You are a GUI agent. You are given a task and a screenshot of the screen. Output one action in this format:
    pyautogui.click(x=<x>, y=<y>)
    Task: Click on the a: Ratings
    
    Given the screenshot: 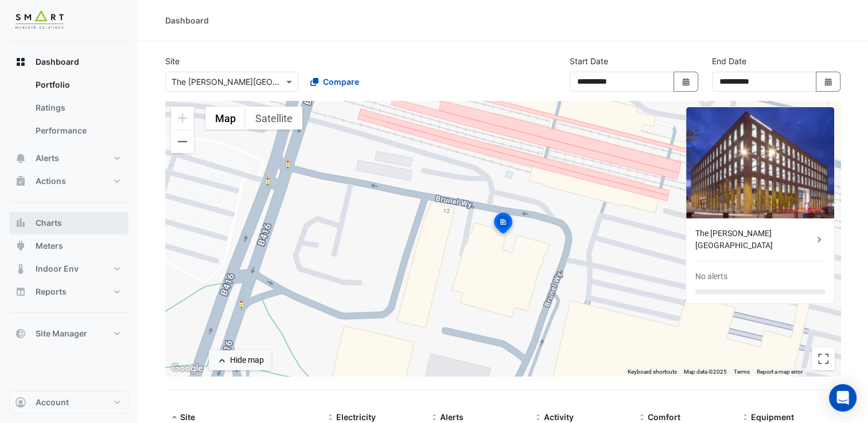 What is the action you would take?
    pyautogui.click(x=77, y=108)
    